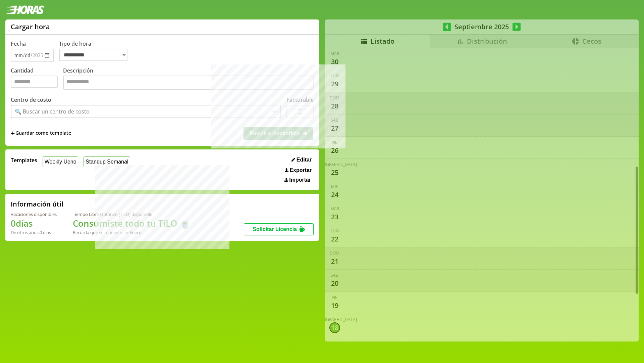 This screenshot has height=363, width=644. I want to click on button: Editar, so click(301, 160).